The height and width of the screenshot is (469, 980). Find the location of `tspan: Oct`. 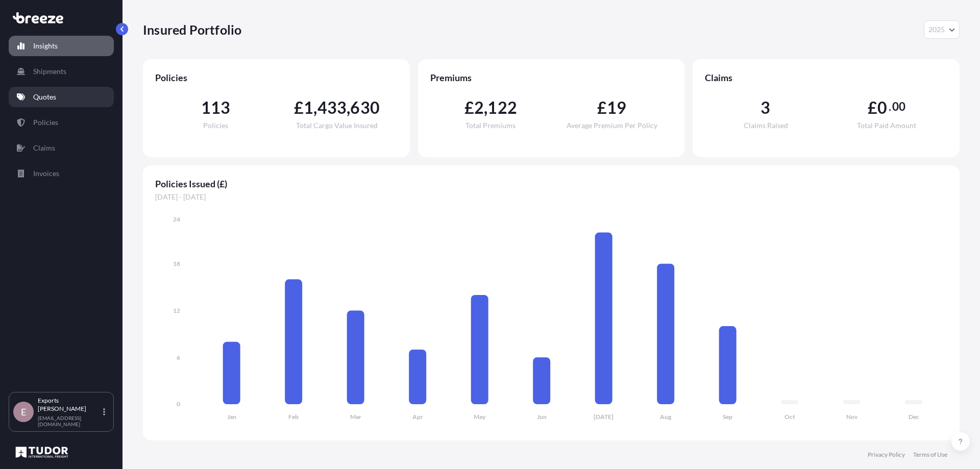

tspan: Oct is located at coordinates (790, 416).